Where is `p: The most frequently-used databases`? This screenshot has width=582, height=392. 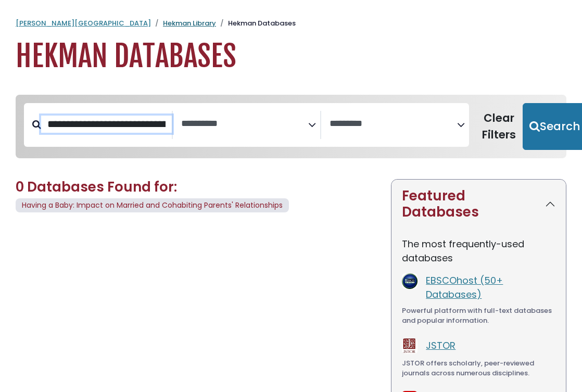
p: The most frequently-used databases is located at coordinates (478, 251).